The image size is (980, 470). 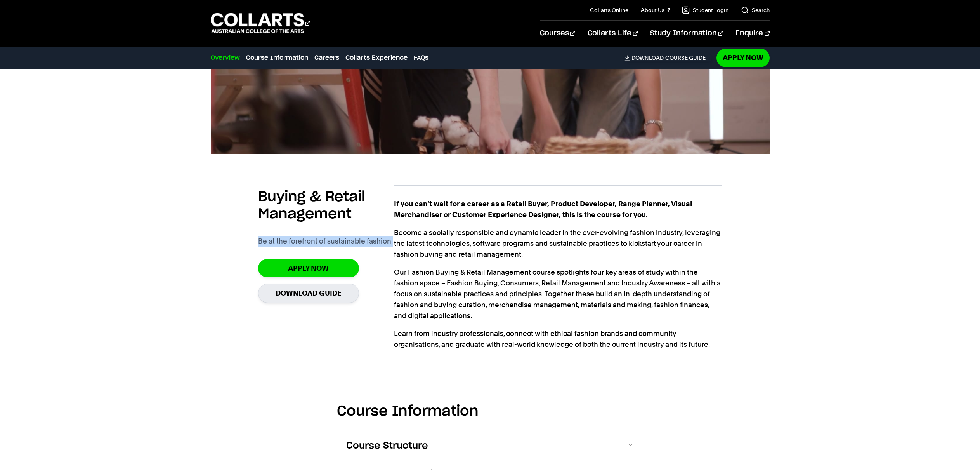 What do you see at coordinates (421, 58) in the screenshot?
I see `a: FAQs` at bounding box center [421, 58].